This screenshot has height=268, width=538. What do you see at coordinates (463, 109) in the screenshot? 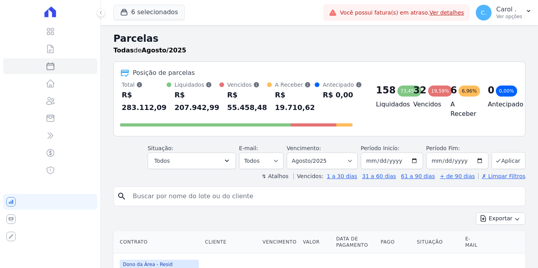
I see `h4: A Receber` at bounding box center [463, 109].